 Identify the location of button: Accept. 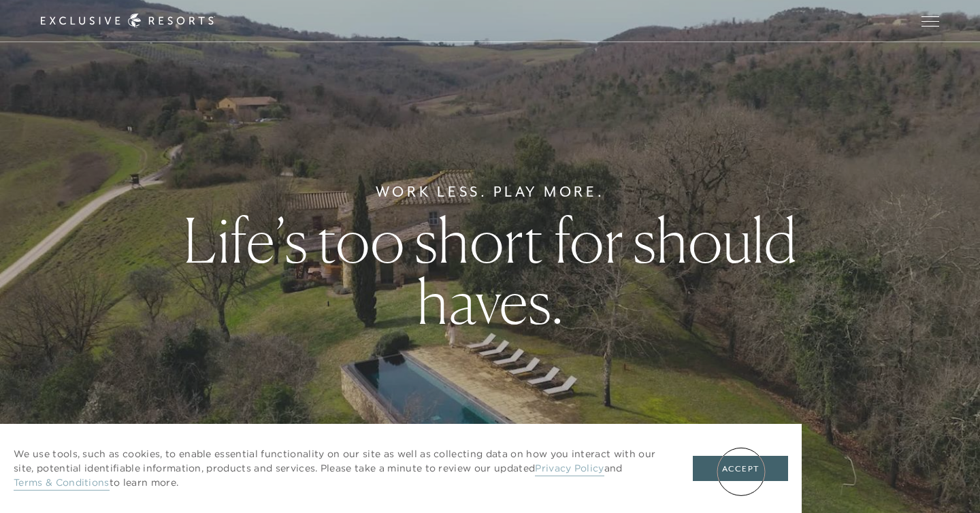
(741, 468).